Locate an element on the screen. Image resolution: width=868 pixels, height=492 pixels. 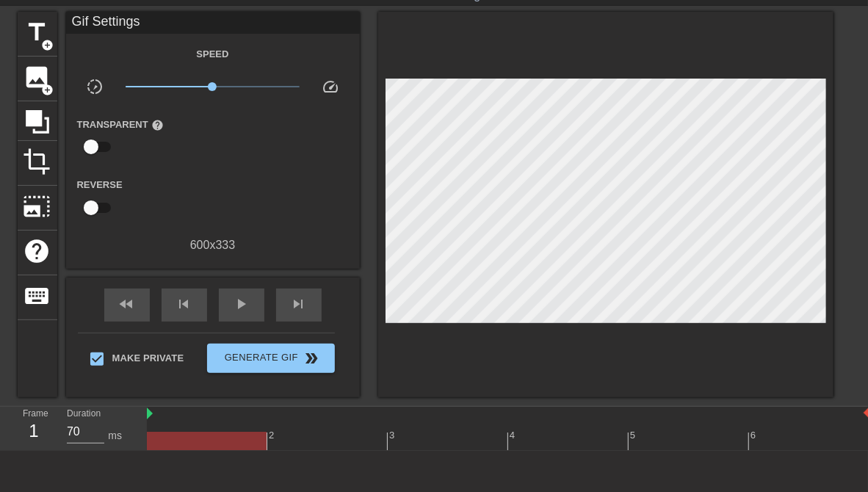
span: skip_next is located at coordinates (299, 304).